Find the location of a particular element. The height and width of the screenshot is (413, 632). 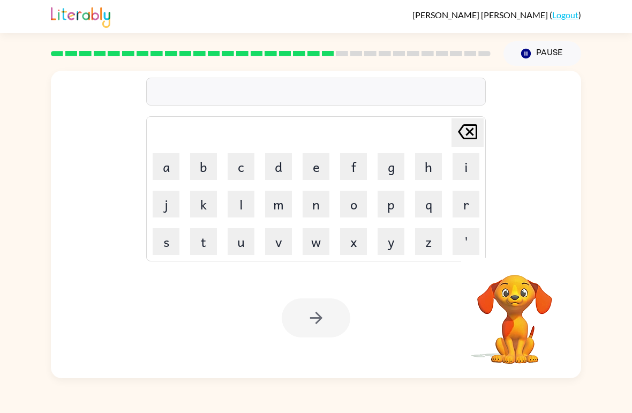

button: y is located at coordinates (391, 241).